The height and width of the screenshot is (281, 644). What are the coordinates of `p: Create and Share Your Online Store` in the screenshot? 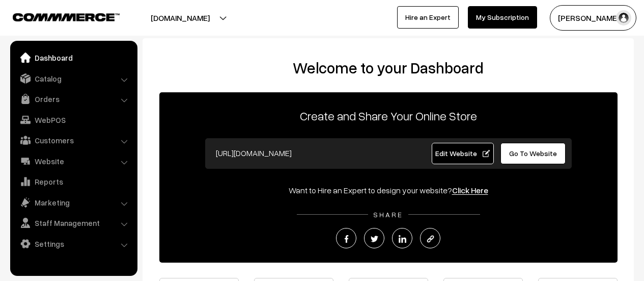 It's located at (388, 116).